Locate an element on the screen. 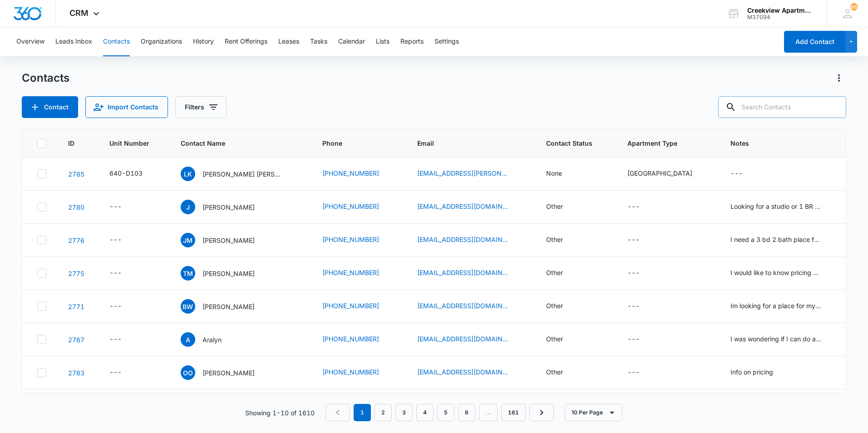 The image size is (868, 433). div: Phone - (720) 450-4460 - Select to Edit Field is located at coordinates (359, 373).